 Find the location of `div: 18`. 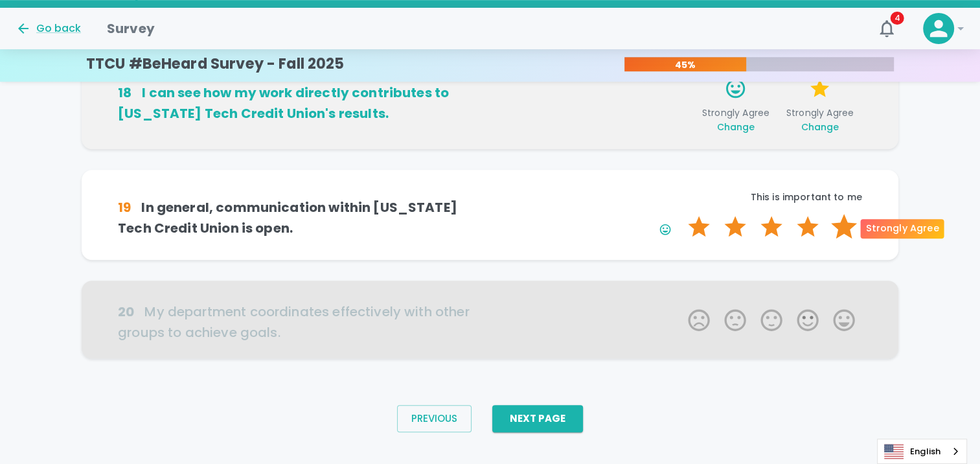

div: 18 is located at coordinates (124, 93).